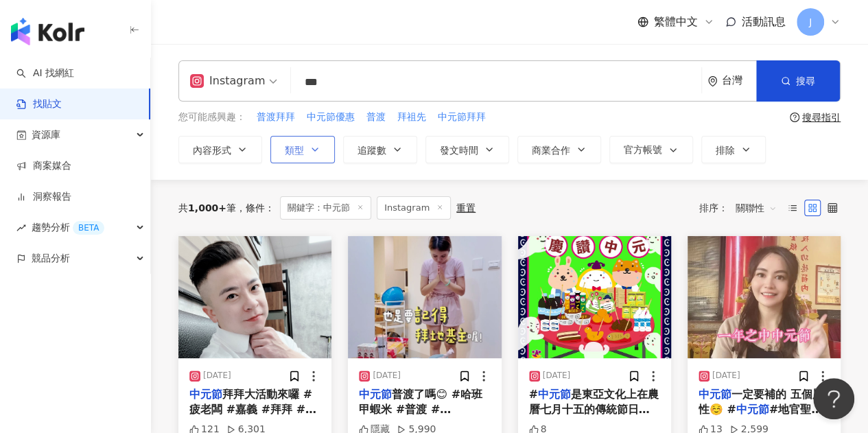 The image size is (868, 433). I want to click on span: rise, so click(21, 228).